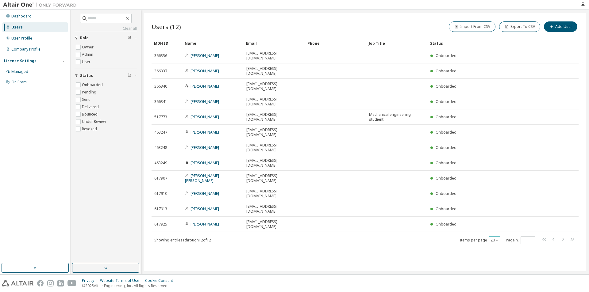  Describe the element at coordinates (17, 283) in the screenshot. I see `img: altair_logo.svg` at that location.